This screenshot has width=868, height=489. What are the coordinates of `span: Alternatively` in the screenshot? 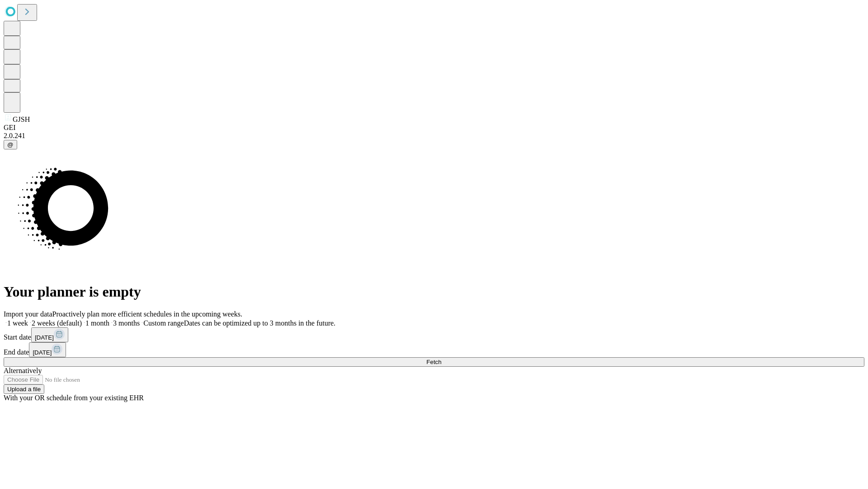 It's located at (22, 370).